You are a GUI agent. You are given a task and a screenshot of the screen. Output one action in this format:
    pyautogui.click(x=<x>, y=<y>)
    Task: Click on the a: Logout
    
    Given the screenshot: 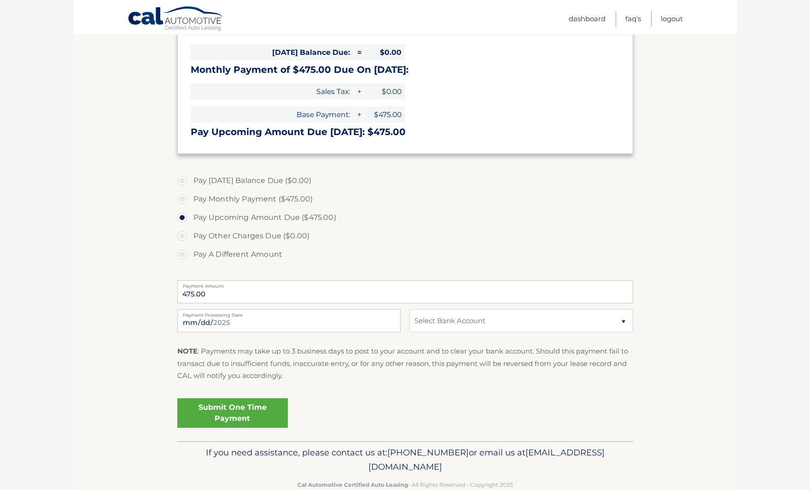 What is the action you would take?
    pyautogui.click(x=672, y=18)
    